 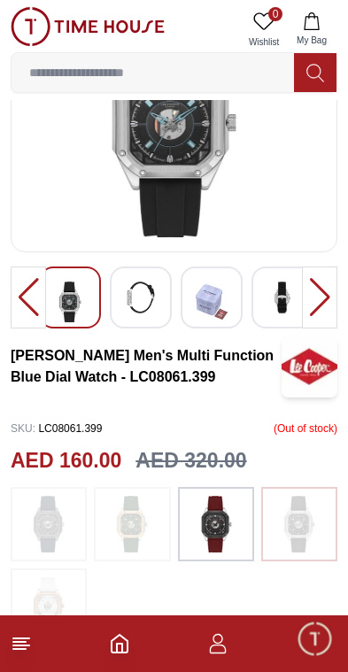 What do you see at coordinates (312, 40) in the screenshot?
I see `span: My Bag` at bounding box center [312, 40].